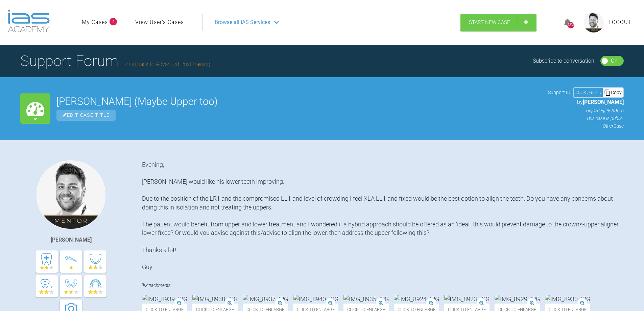 Image resolution: width=644 pixels, height=311 pixels. What do you see at coordinates (115, 61) in the screenshot?
I see `h1: Support Forum` at bounding box center [115, 61].